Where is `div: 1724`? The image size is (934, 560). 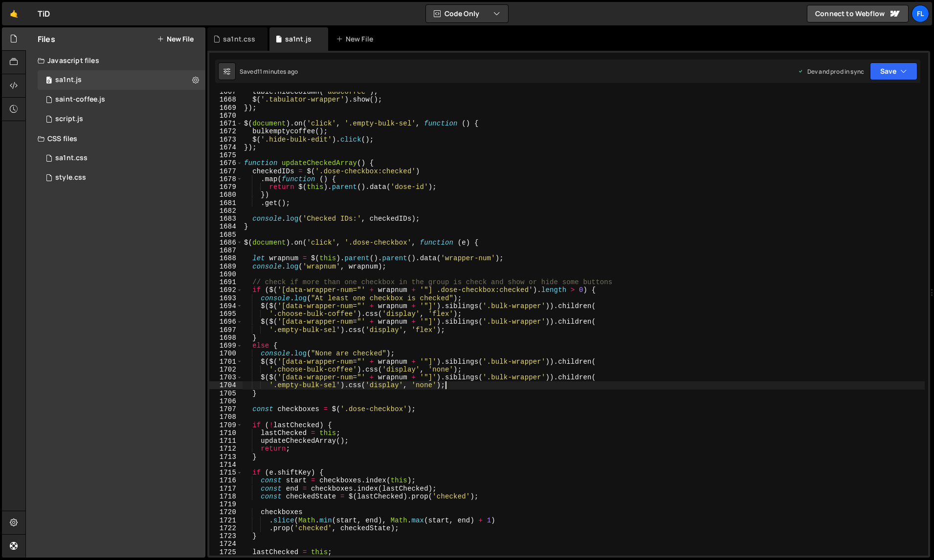 div: 1724 is located at coordinates (226, 544).